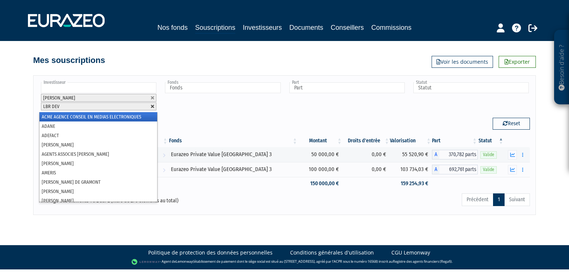 Image resolution: width=569 pixels, height=275 pixels. Describe the element at coordinates (455, 141) in the screenshot. I see `th: Part: activer pour trier la colonne par ordre croissant` at that location.